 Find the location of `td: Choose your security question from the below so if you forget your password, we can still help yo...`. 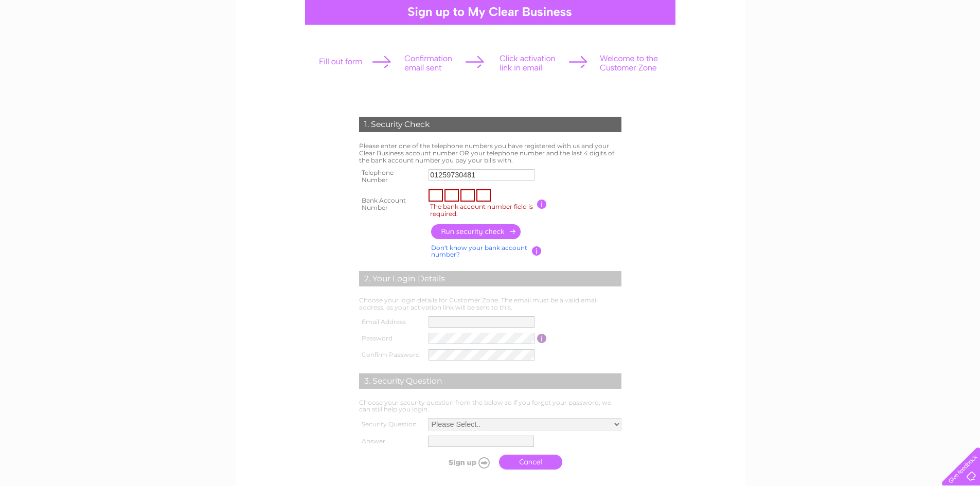

td: Choose your security question from the below so if you forget your password, we can still help yo... is located at coordinates (490, 406).